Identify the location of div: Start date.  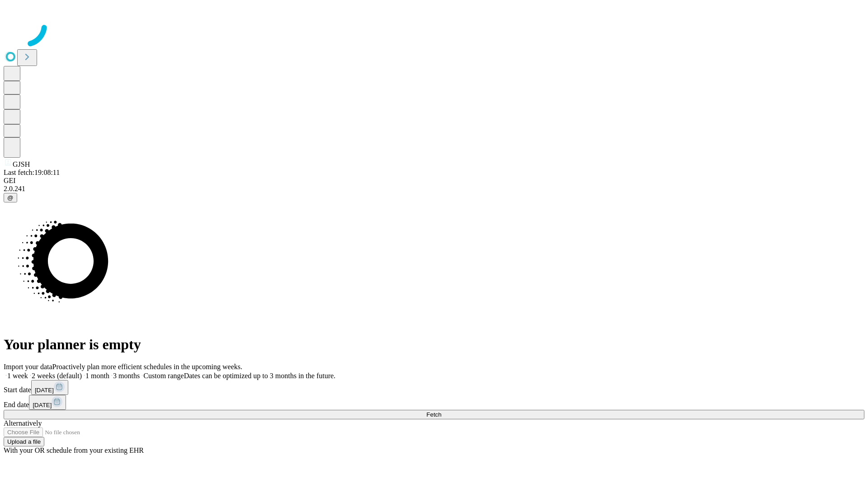
(434, 387).